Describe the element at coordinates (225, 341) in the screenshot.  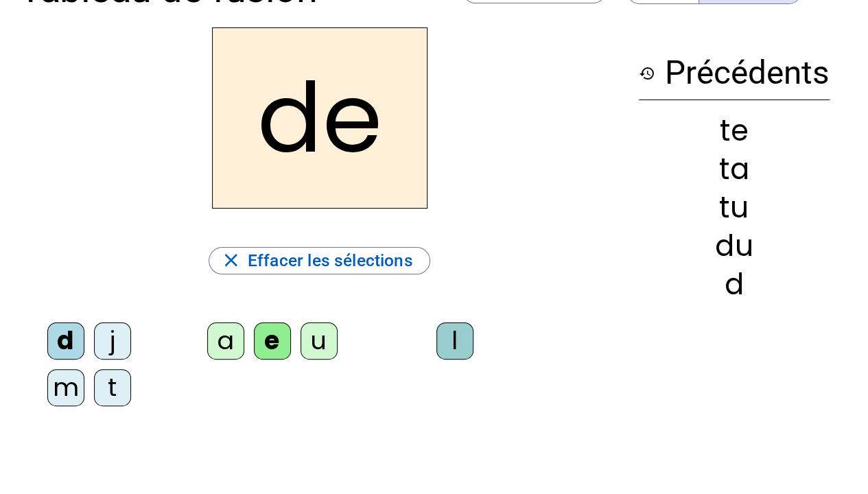
I see `div: a` at that location.